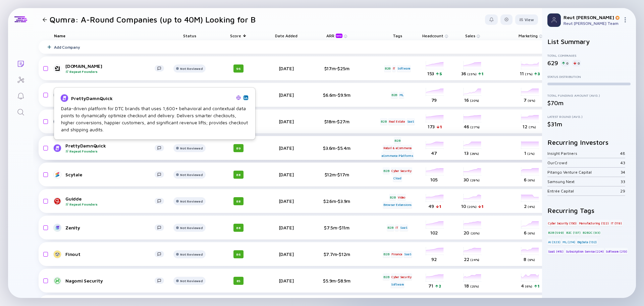  I want to click on div: PrettyDamnQuick, so click(110, 147).